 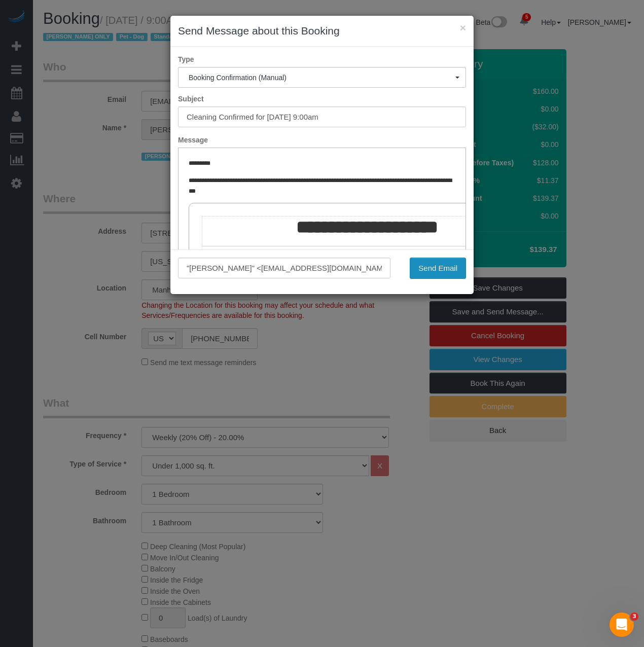 I want to click on h3: Send Message about this Booking, so click(x=322, y=31).